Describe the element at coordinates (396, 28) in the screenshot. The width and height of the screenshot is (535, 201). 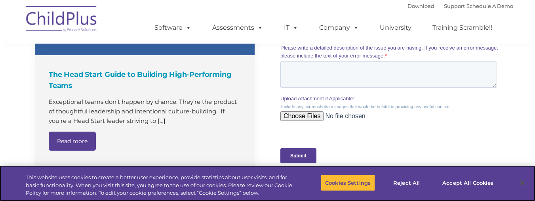
I see `a: University` at that location.